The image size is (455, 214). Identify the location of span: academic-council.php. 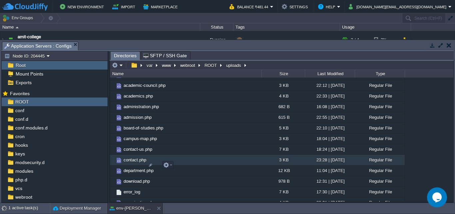
(145, 85).